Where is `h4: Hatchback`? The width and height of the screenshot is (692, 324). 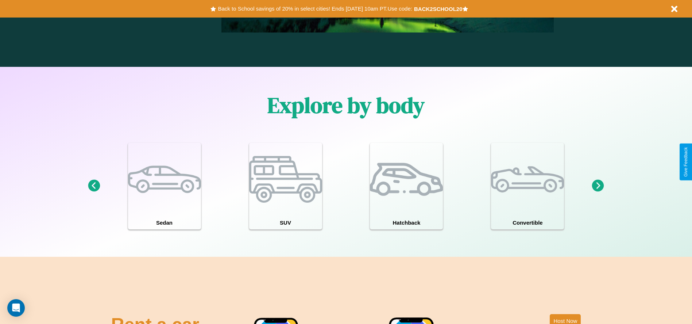 h4: Hatchback is located at coordinates (406, 222).